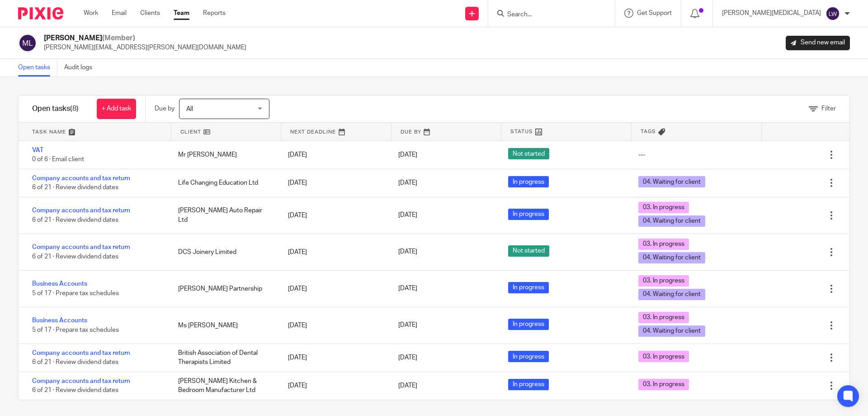  Describe the element at coordinates (150, 13) in the screenshot. I see `a: Clients` at that location.